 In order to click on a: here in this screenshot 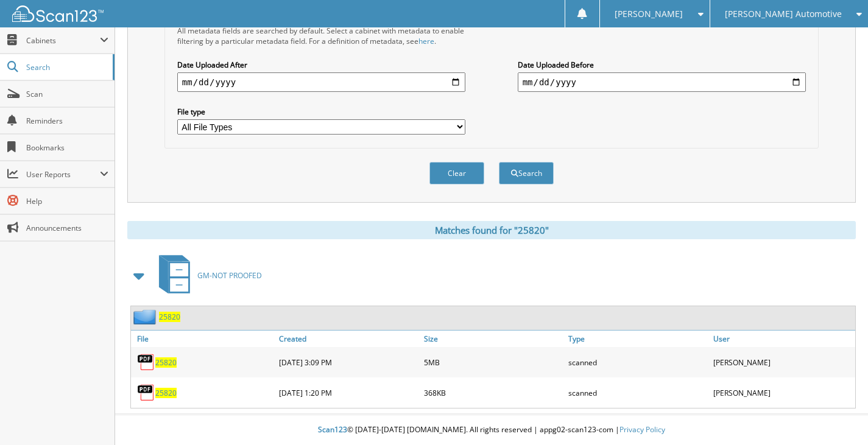, I will do `click(426, 41)`.